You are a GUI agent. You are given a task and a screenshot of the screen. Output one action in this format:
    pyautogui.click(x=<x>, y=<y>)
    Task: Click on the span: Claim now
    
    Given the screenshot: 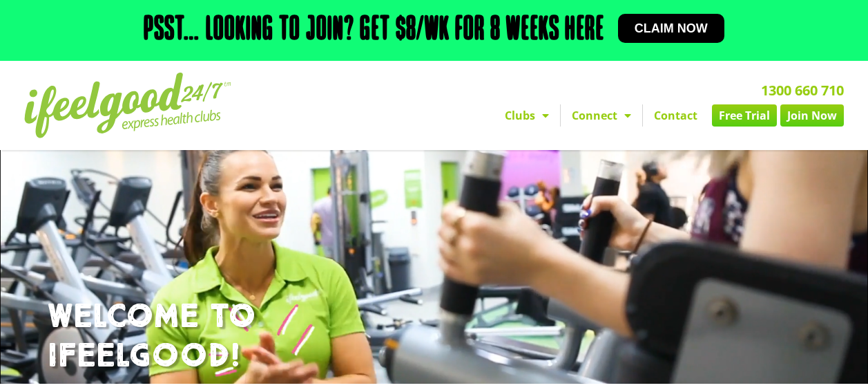 What is the action you would take?
    pyautogui.click(x=671, y=28)
    